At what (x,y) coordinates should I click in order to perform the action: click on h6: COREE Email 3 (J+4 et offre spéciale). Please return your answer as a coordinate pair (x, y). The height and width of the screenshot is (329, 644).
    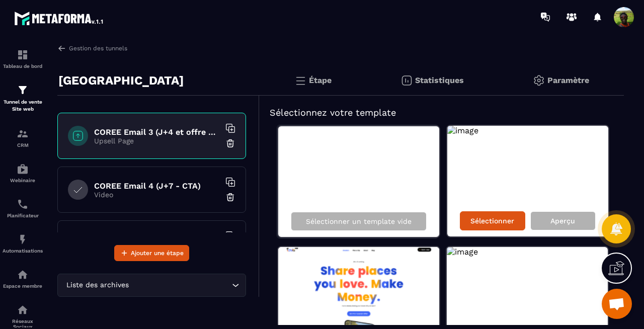
    Looking at the image, I should click on (157, 132).